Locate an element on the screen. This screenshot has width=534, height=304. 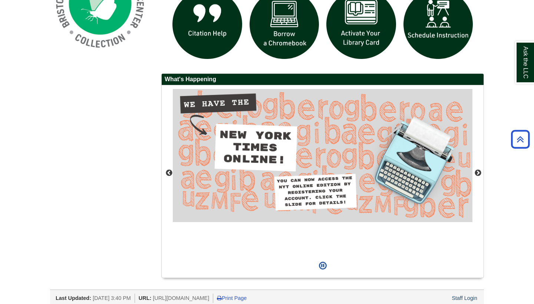
button: Pause is located at coordinates (323, 266).